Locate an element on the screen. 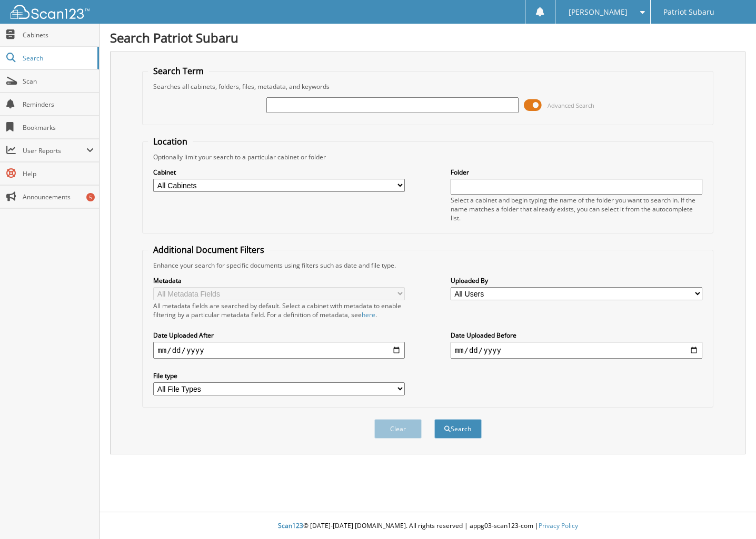  button: Clear is located at coordinates (398, 429).